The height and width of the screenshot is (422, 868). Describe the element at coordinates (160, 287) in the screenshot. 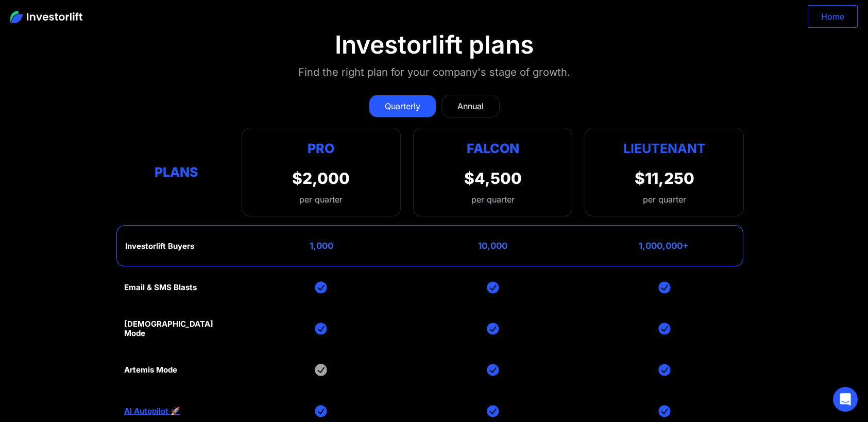

I see `div: Email & SMS Blasts` at that location.